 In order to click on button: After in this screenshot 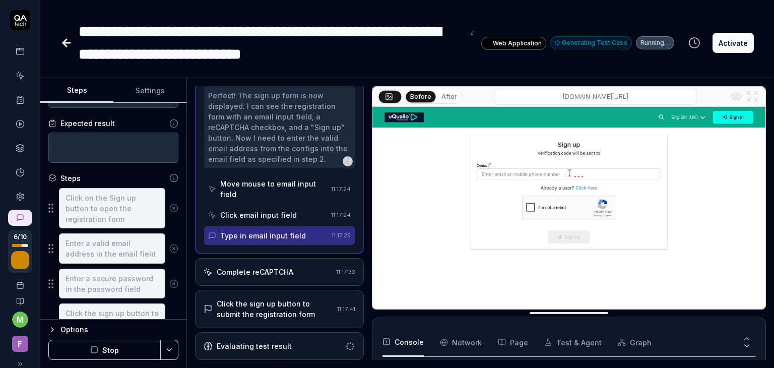, I will do `click(449, 97)`.